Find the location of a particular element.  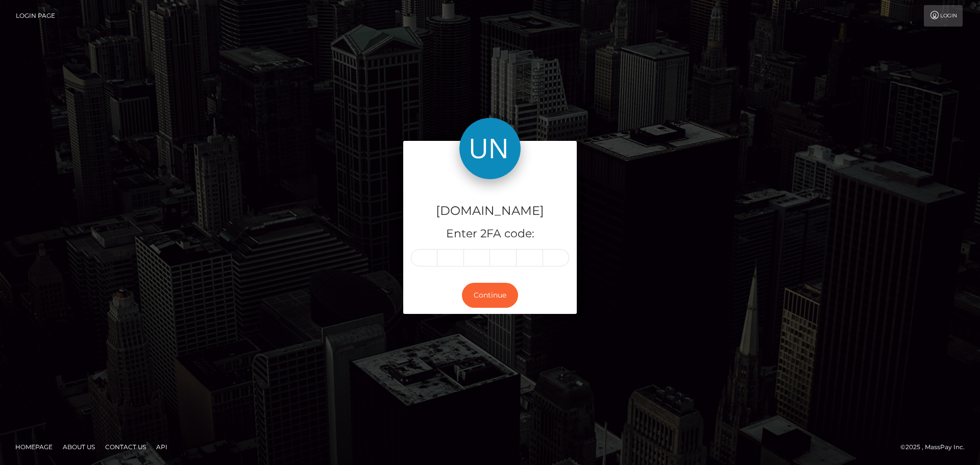

div: © 2025 , MassPay Inc. is located at coordinates (936, 447).